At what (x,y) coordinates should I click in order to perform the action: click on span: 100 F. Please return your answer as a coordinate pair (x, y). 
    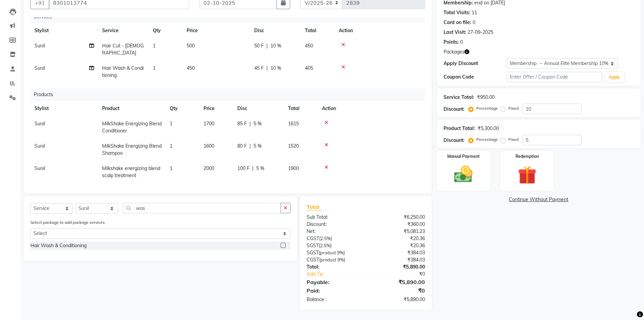
    Looking at the image, I should click on (243, 168).